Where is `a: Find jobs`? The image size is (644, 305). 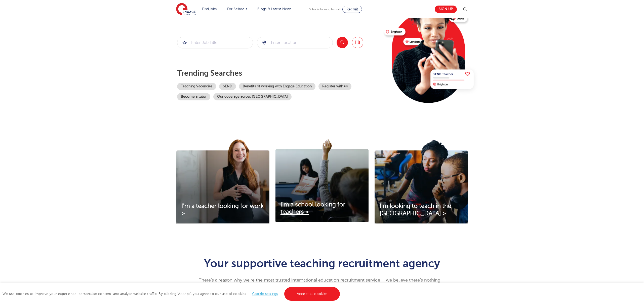 a: Find jobs is located at coordinates (209, 9).